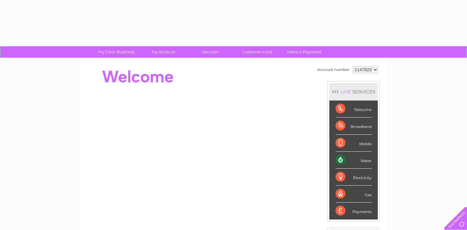  Describe the element at coordinates (163, 52) in the screenshot. I see `a: My Account` at that location.